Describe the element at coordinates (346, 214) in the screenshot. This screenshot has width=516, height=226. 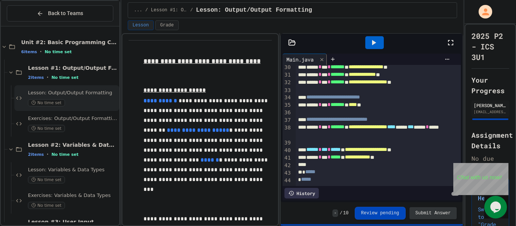
I see `span: 10` at that location.